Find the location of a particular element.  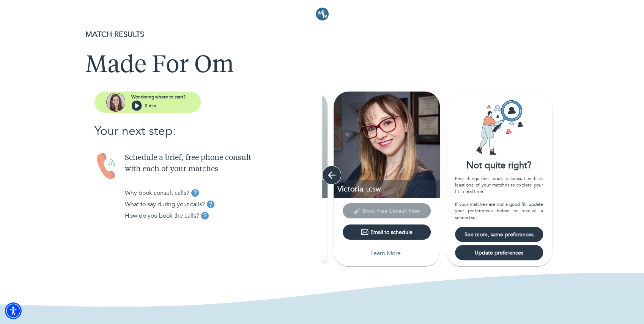

span: Update preferences is located at coordinates (499, 252).